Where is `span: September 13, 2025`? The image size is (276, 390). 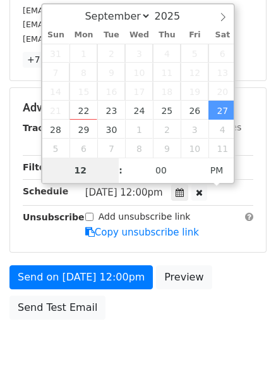
span: September 13, 2025 is located at coordinates (223, 72).